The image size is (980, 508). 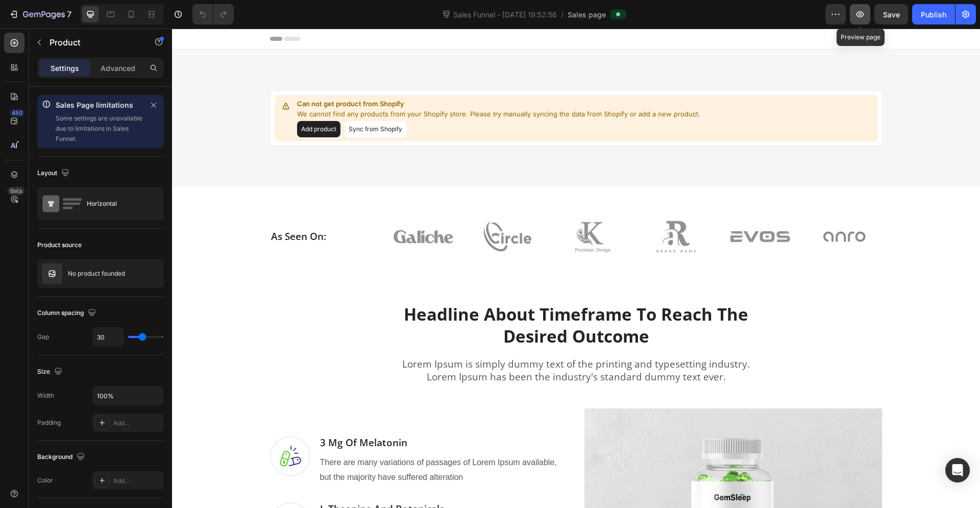 I want to click on p: There are many variations of passages of Lorem Ipsum available, but the majority have suffered al..., so click(x=272, y=442).